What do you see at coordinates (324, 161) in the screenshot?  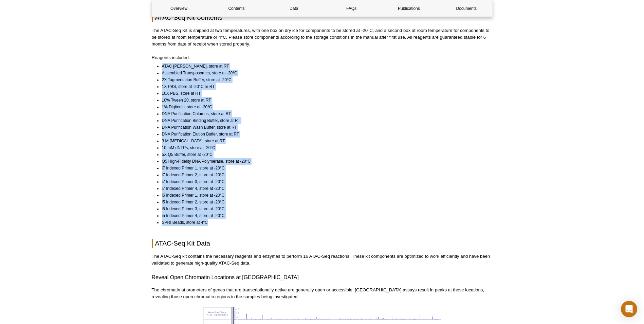 I see `li: Q5 High-Fidelity DNA Polymerase, store at -20°C` at bounding box center [324, 161].